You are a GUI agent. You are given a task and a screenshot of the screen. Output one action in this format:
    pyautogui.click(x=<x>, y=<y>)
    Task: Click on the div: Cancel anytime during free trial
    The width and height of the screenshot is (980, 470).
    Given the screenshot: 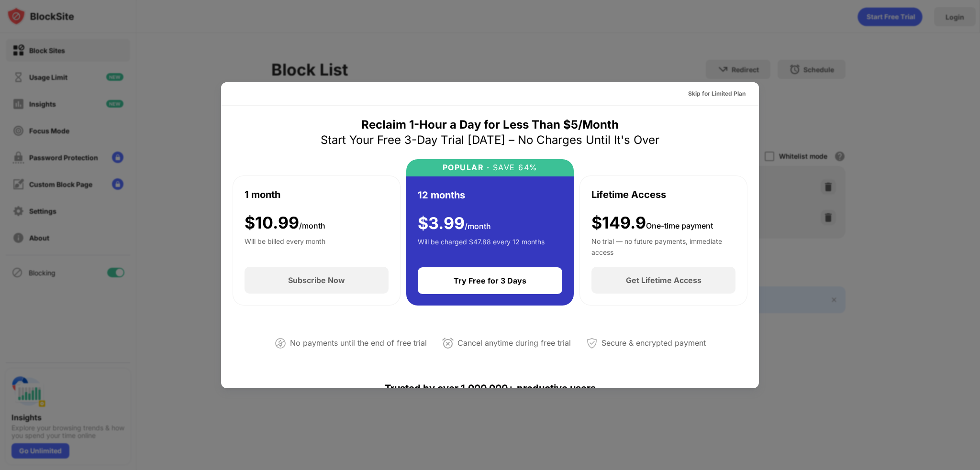 What is the action you would take?
    pyautogui.click(x=514, y=344)
    